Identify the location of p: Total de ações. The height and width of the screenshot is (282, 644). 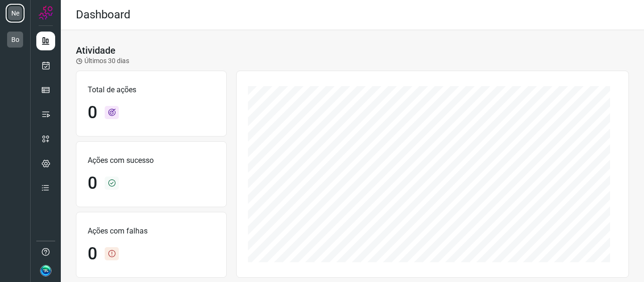
(152, 90).